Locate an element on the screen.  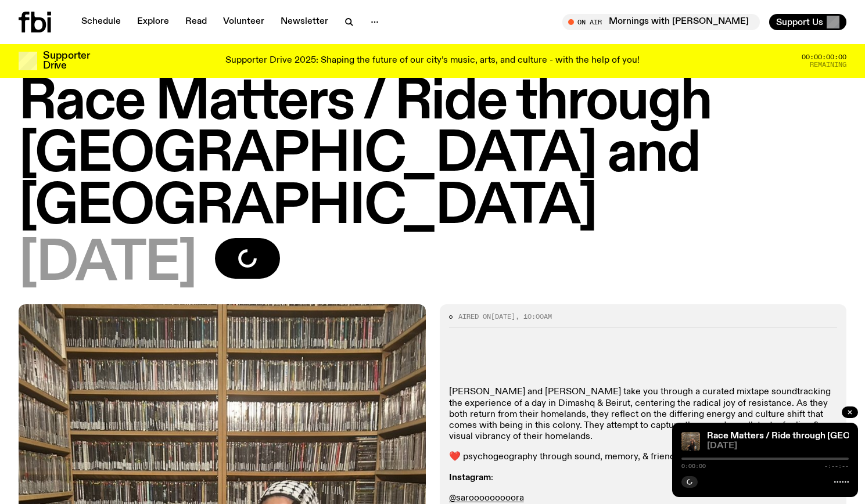
img: Sara and Malaak squatting on ground in fbi music library. Sara is making peace signs behind Malaa... is located at coordinates (691, 441).